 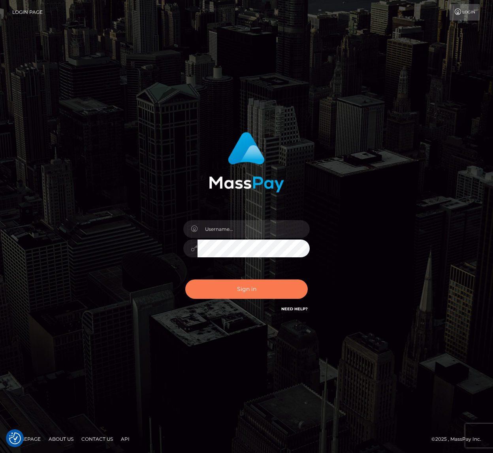 I want to click on a: API, so click(x=125, y=439).